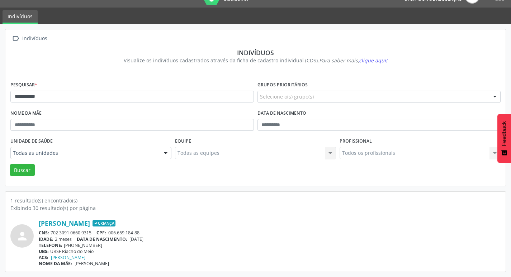  I want to click on i: person, so click(22, 236).